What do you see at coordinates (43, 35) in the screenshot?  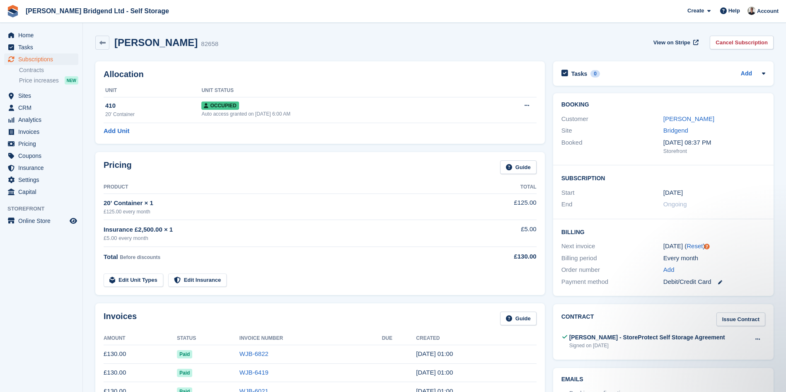 I see `span: Home` at bounding box center [43, 35].